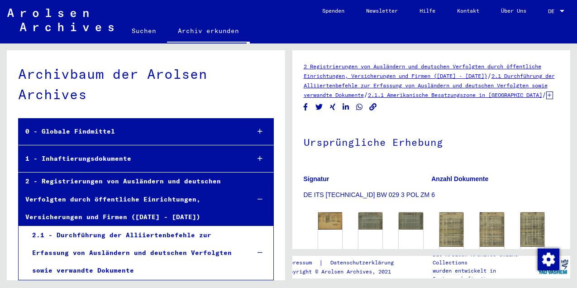  Describe the element at coordinates (460, 179) in the screenshot. I see `b: Anzahl Dokumente` at that location.